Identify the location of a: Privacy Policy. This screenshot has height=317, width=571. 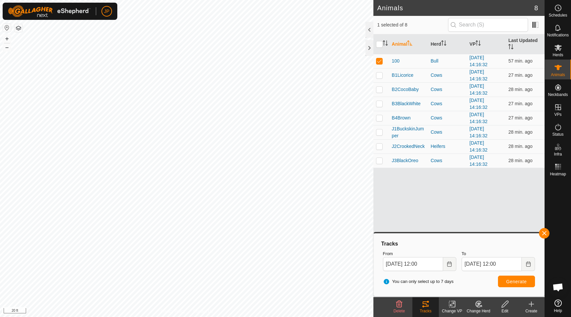
(173, 311).